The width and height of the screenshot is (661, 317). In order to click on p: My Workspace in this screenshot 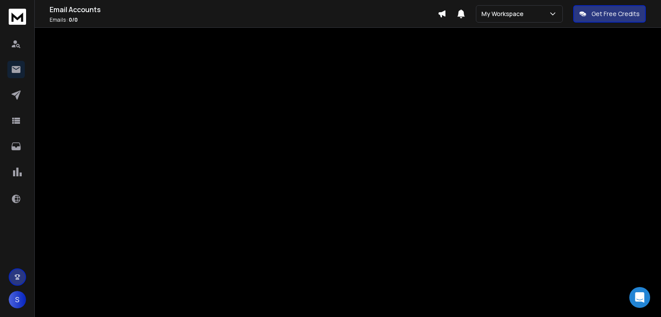, I will do `click(504, 14)`.